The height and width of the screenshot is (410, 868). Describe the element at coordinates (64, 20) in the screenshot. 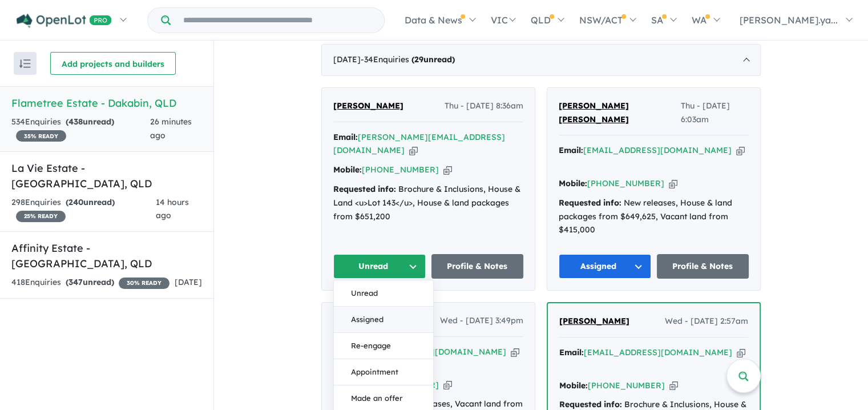

I see `img: Openlot PRO Logo White` at that location.